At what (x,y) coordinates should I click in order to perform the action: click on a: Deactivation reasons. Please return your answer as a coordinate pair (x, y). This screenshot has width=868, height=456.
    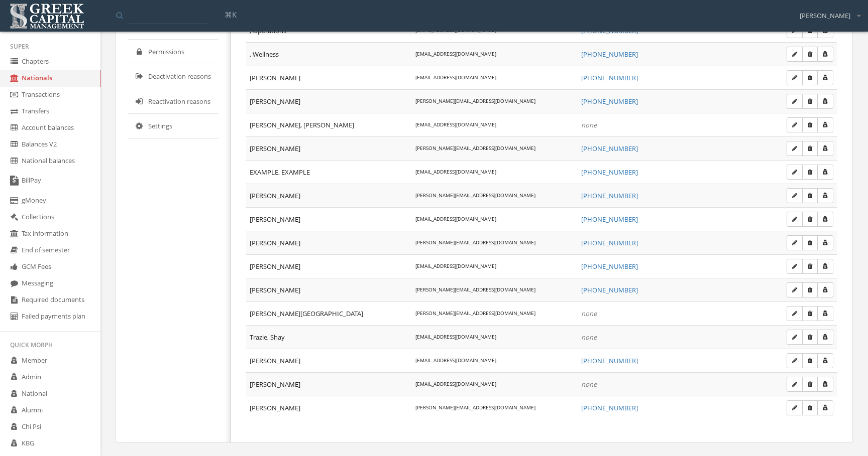
    Looking at the image, I should click on (173, 77).